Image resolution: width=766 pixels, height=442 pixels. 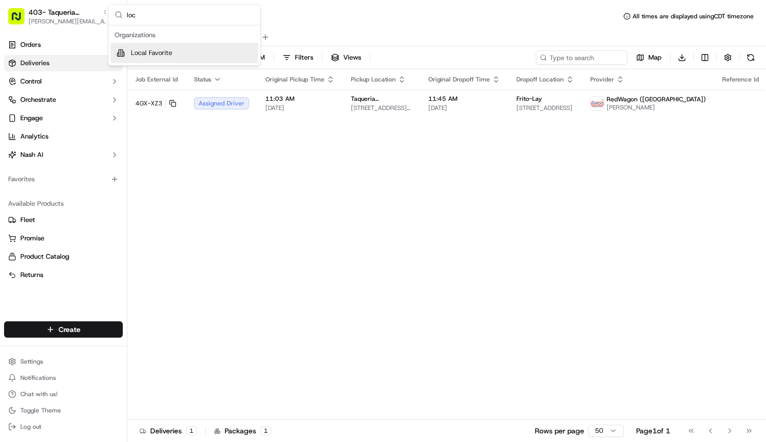 I want to click on span: Reference Id, so click(x=740, y=79).